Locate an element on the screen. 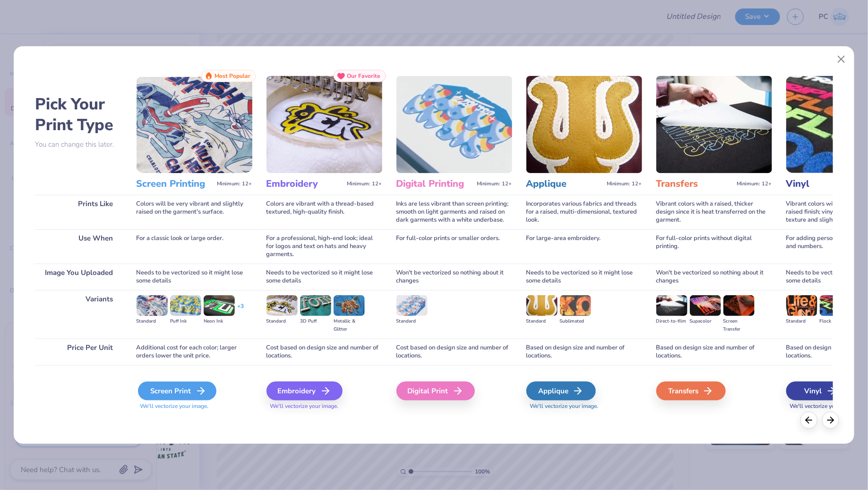 The width and height of the screenshot is (868, 490). h3: Vinyl is located at coordinates (824, 184).